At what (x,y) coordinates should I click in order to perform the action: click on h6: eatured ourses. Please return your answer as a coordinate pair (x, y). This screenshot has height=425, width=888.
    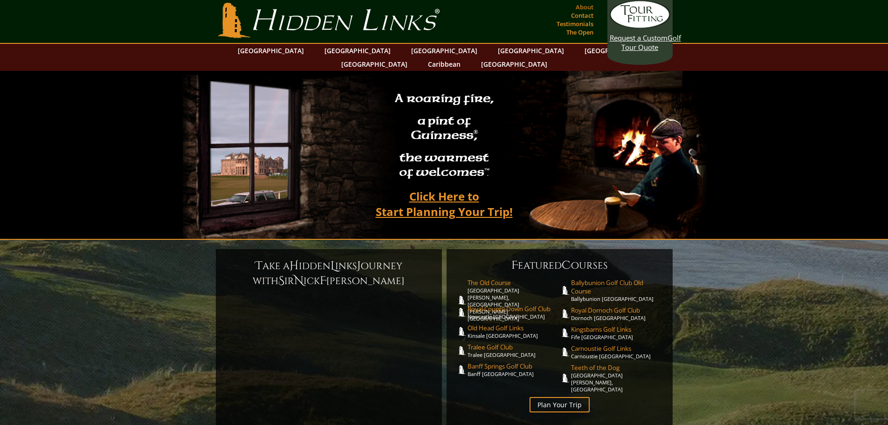
    Looking at the image, I should click on (559, 265).